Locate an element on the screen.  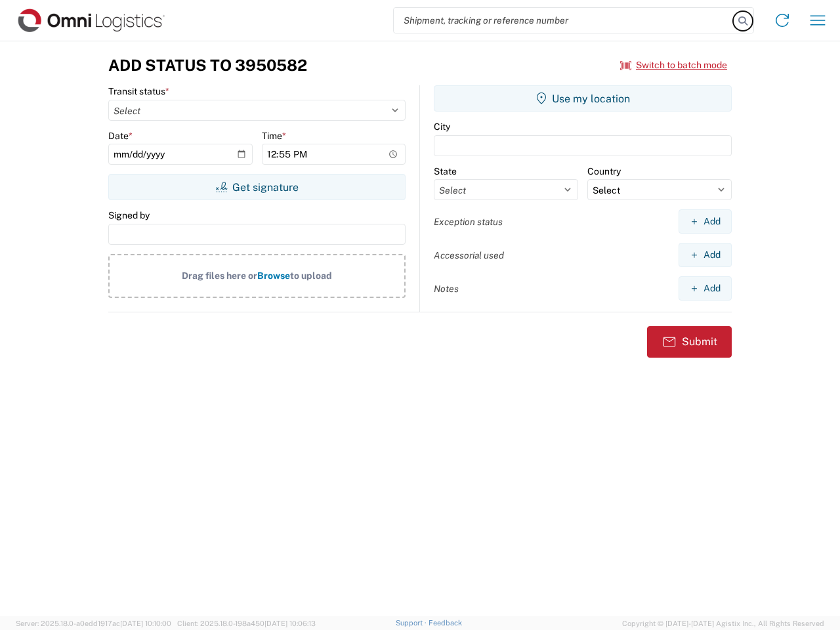
span: Drag files here or is located at coordinates (219, 276).